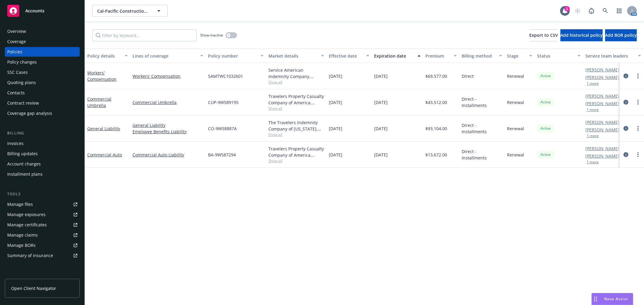  Describe the element at coordinates (621, 35) in the screenshot. I see `button: Add BOR policy` at that location.